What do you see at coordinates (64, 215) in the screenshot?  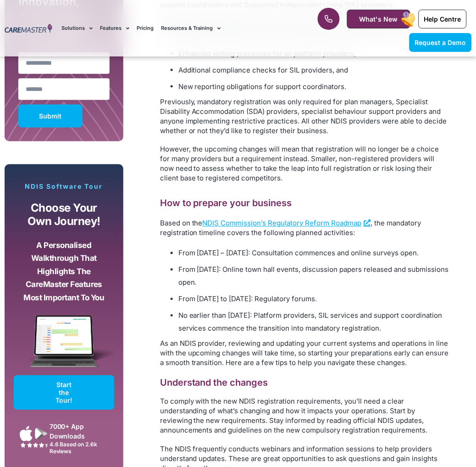 I see `p: Choose your own journey!` at bounding box center [64, 215].